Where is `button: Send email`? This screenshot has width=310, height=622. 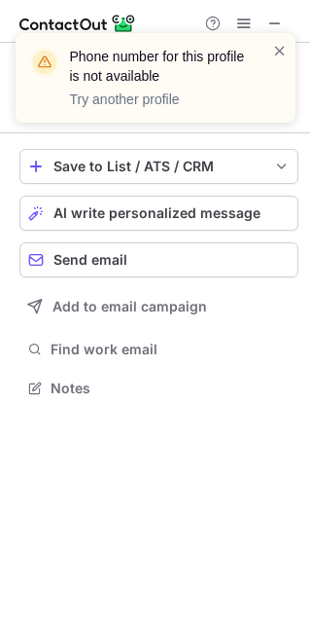 button: Send email is located at coordinates (159, 260).